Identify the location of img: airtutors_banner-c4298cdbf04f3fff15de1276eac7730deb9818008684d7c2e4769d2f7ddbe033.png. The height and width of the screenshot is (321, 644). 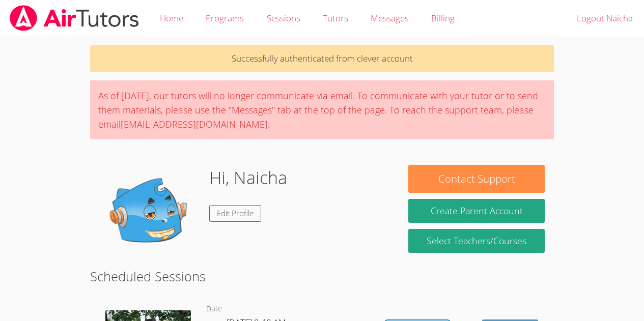
(74, 18).